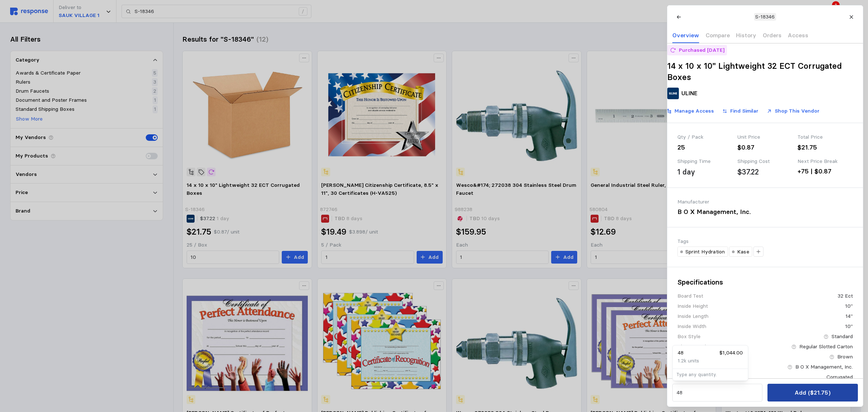 This screenshot has width=868, height=412. What do you see at coordinates (688, 361) in the screenshot?
I see `p: 1.2k units` at bounding box center [688, 361].